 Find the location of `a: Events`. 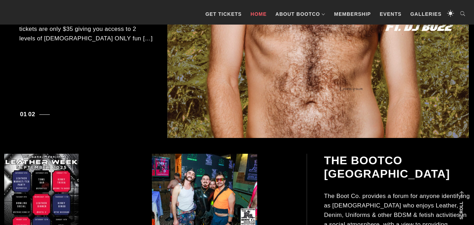

a: Events is located at coordinates (391, 14).